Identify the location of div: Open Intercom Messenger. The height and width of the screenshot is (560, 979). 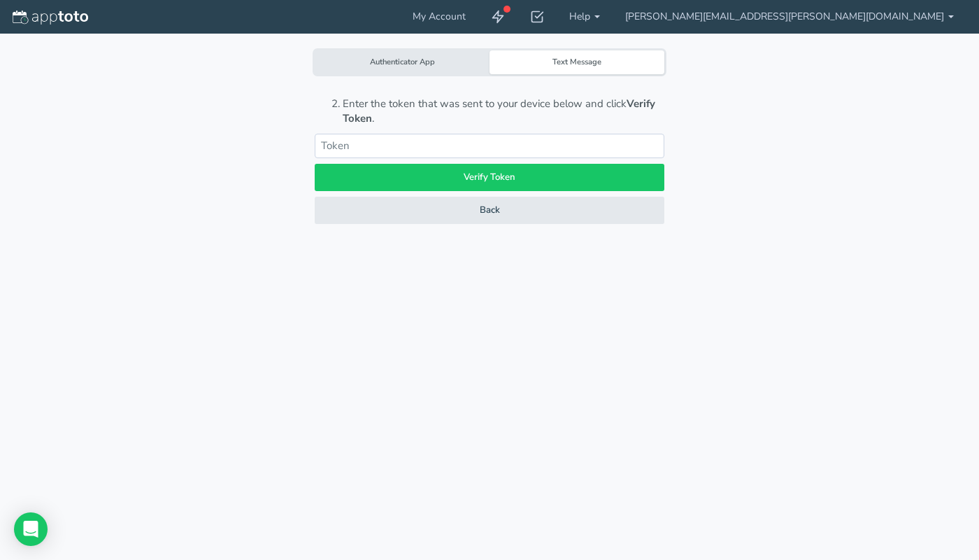
(31, 529).